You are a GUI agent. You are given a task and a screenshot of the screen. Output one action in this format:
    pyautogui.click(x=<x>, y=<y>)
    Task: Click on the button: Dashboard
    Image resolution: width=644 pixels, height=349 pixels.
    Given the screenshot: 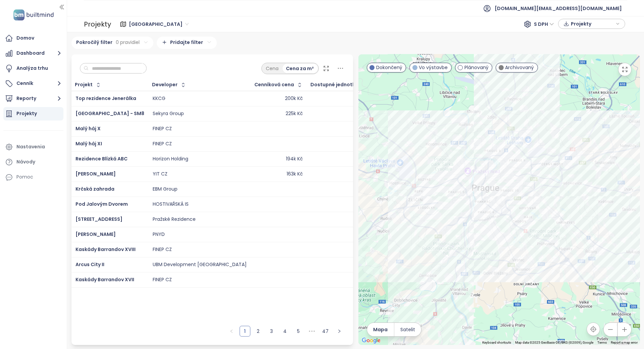 What is the action you would take?
    pyautogui.click(x=33, y=54)
    